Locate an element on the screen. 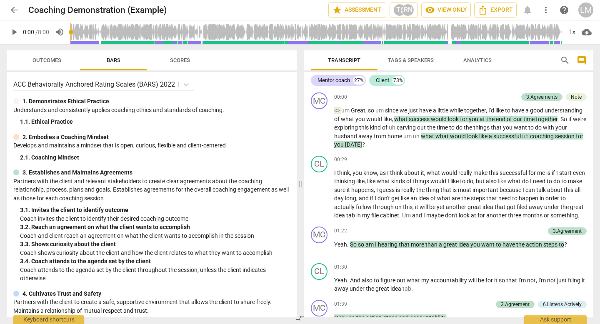 Image resolution: width=600 pixels, height=324 pixels. span: while is located at coordinates (457, 110).